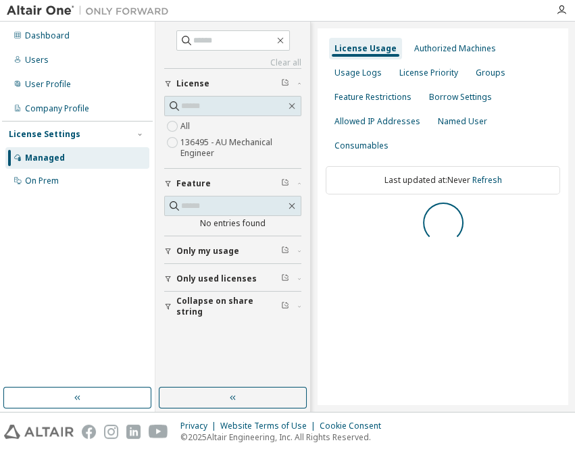 This screenshot has height=451, width=575. What do you see at coordinates (158, 431) in the screenshot?
I see `img: youtube.svg` at bounding box center [158, 431].